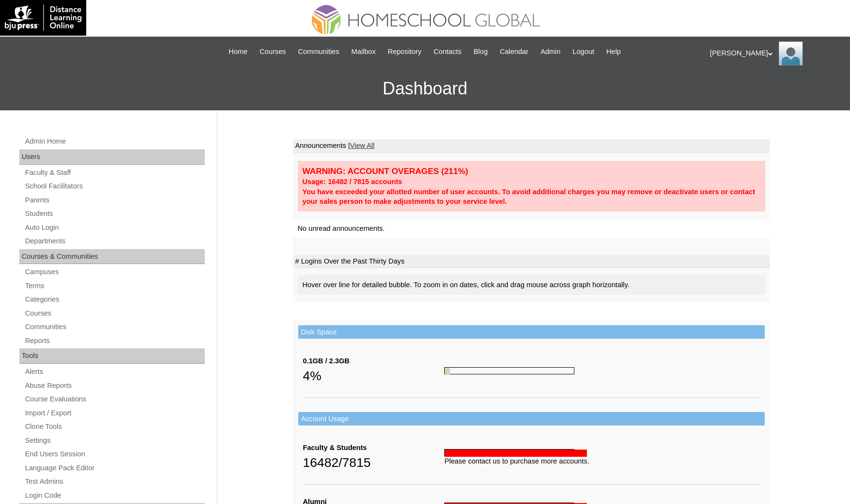 The height and width of the screenshot is (504, 850). I want to click on span: Mailbox, so click(363, 52).